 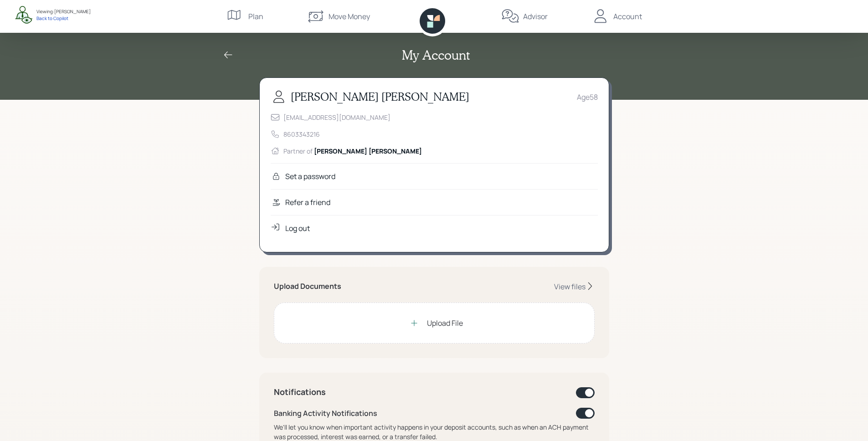 What do you see at coordinates (310, 177) in the screenshot?
I see `div: Set a password` at bounding box center [310, 177].